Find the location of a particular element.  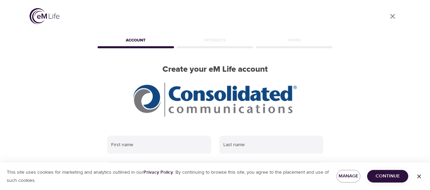

img: CCI%20logo_rgb_hr.jpg is located at coordinates (215, 100).